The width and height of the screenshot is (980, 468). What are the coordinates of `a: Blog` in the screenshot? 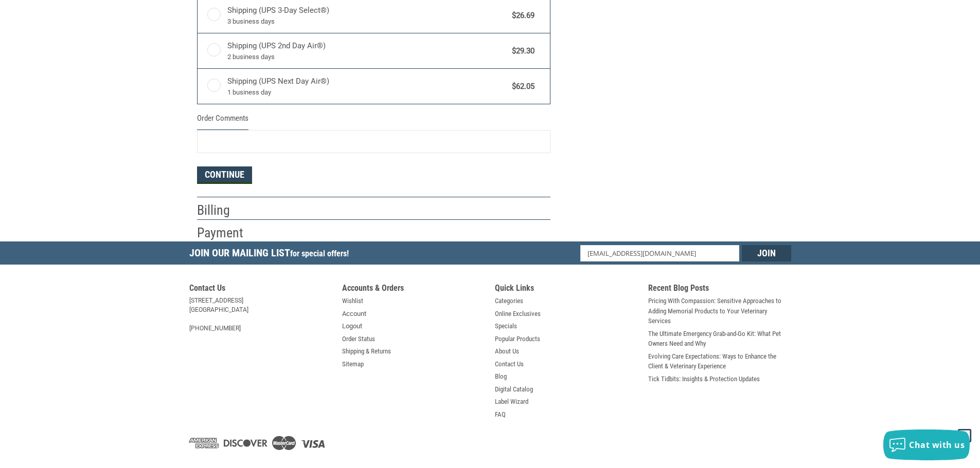 It's located at (500, 376).